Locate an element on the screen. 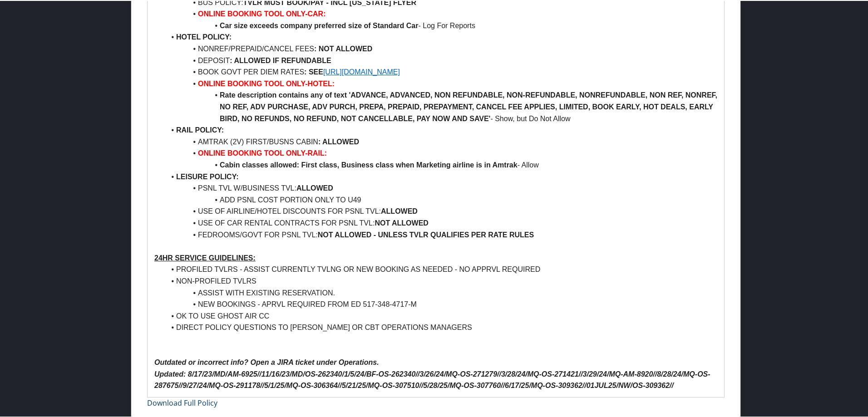 The image size is (868, 417). li: - Allow is located at coordinates (441, 164).